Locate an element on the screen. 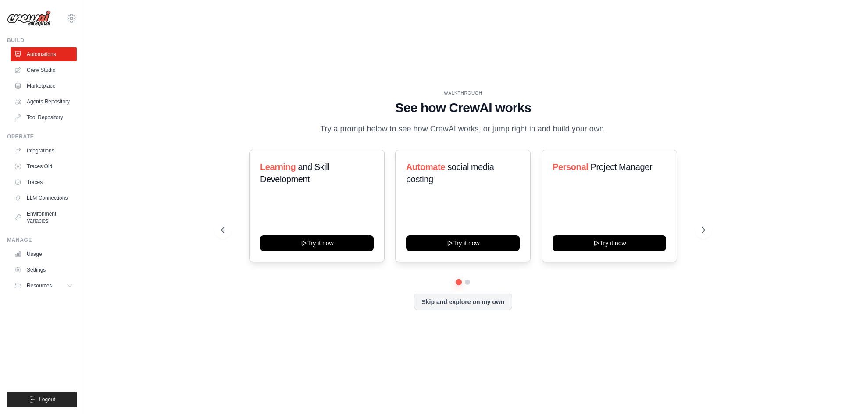 The height and width of the screenshot is (414, 842). a: Crew Studio is located at coordinates (43, 70).